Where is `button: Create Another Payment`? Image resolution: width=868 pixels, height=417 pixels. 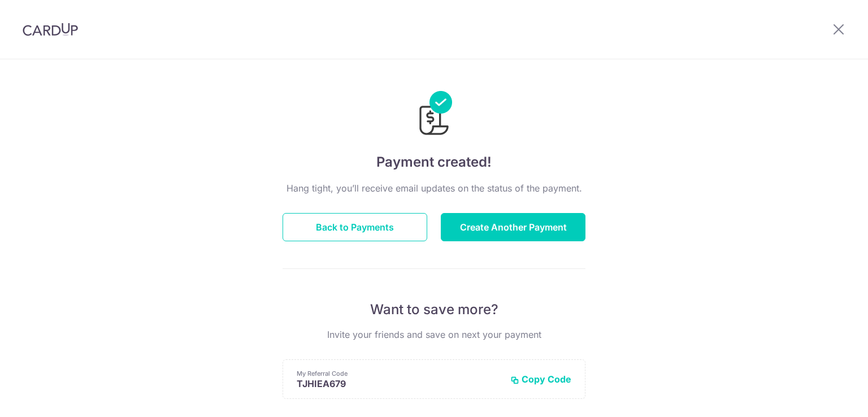
button: Create Another Payment is located at coordinates (513, 228).